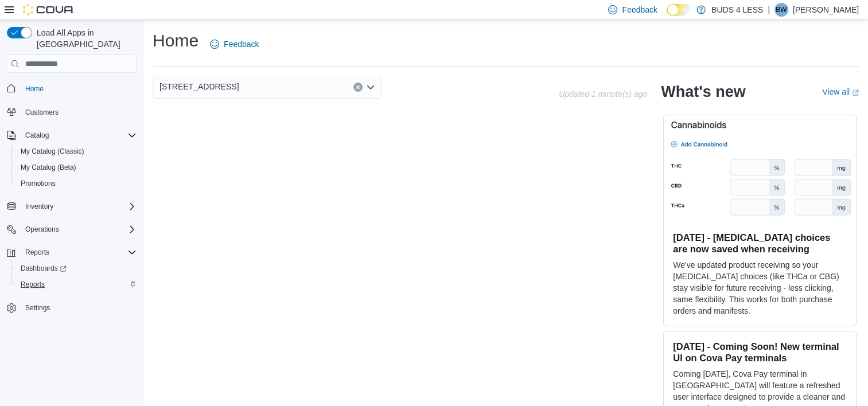 Image resolution: width=868 pixels, height=406 pixels. What do you see at coordinates (37, 308) in the screenshot?
I see `a: Settings` at bounding box center [37, 308].